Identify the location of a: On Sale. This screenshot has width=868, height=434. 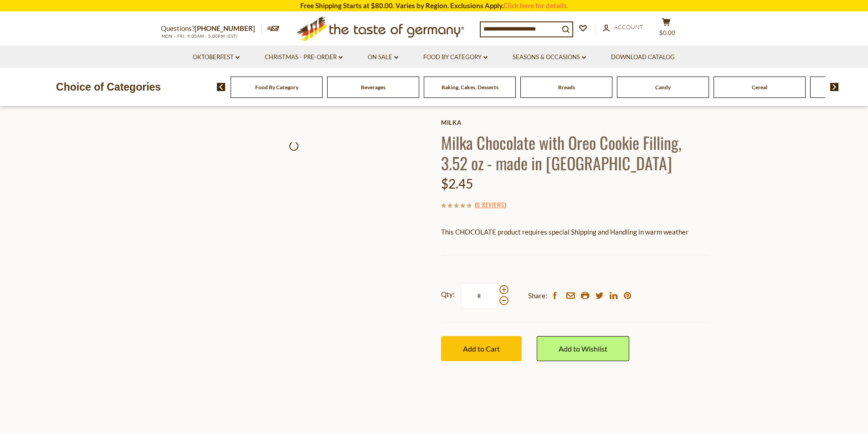
(383, 57).